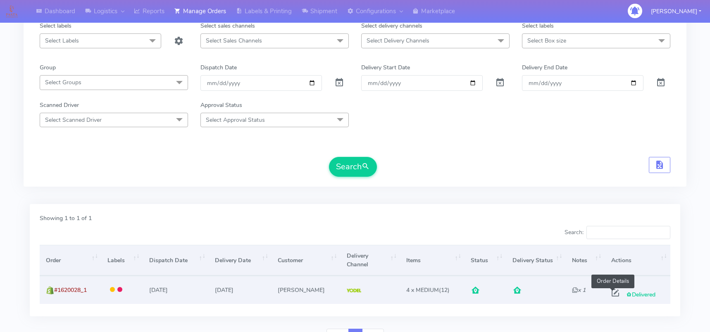 The width and height of the screenshot is (710, 332). I want to click on th: Delivery Date: activate to sort column ascending, so click(240, 260).